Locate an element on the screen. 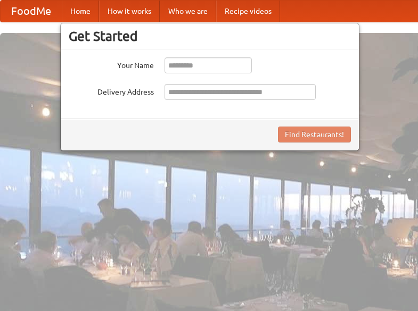  label: Delivery Address is located at coordinates (111, 90).